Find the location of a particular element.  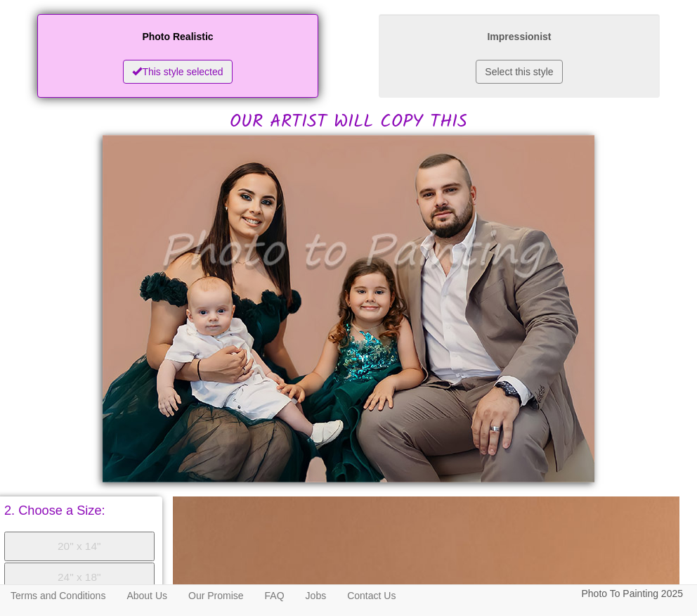

a: About Us is located at coordinates (147, 595).